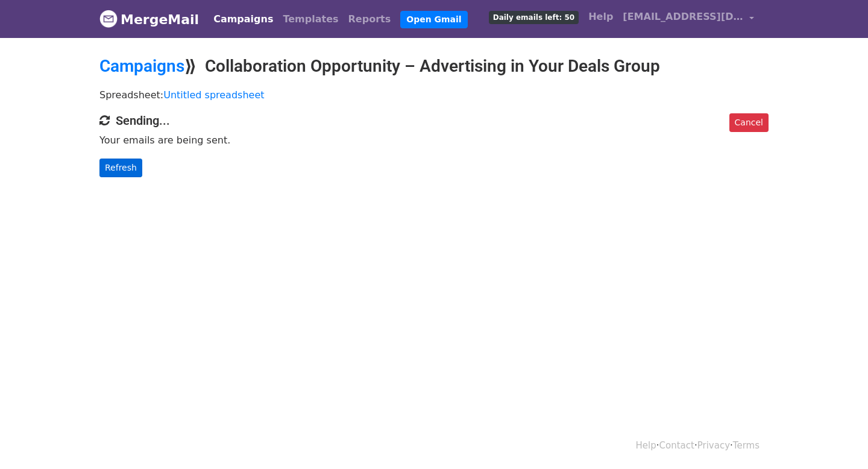 The width and height of the screenshot is (868, 469). I want to click on a: Contact, so click(677, 446).